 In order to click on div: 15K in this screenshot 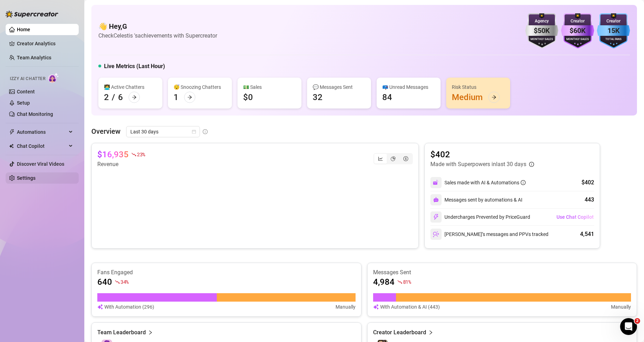, I will do `click(614, 31)`.